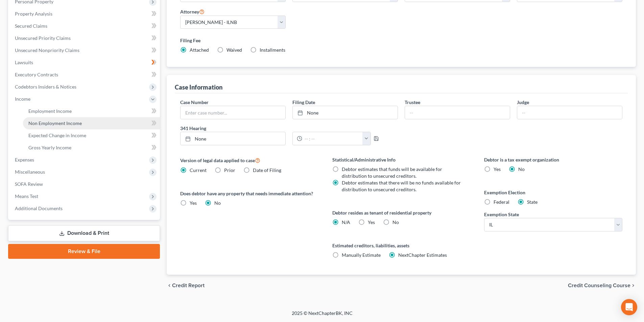  I want to click on span: Debtor estimates that funds will be available for distribution to unsecured creditors., so click(392, 172).